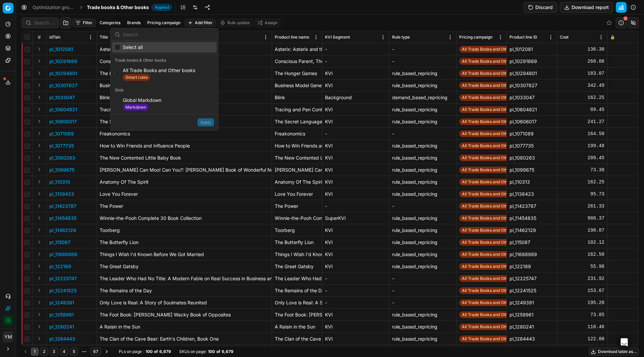 This screenshot has width=644, height=357. I want to click on div: Kateryna says…, so click(67, 30).